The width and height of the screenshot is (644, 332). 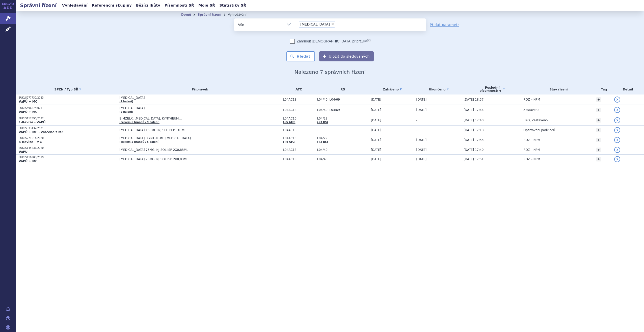 What do you see at coordinates (67, 90) in the screenshot?
I see `a: SPZN / Typ SŘ` at bounding box center [67, 90].